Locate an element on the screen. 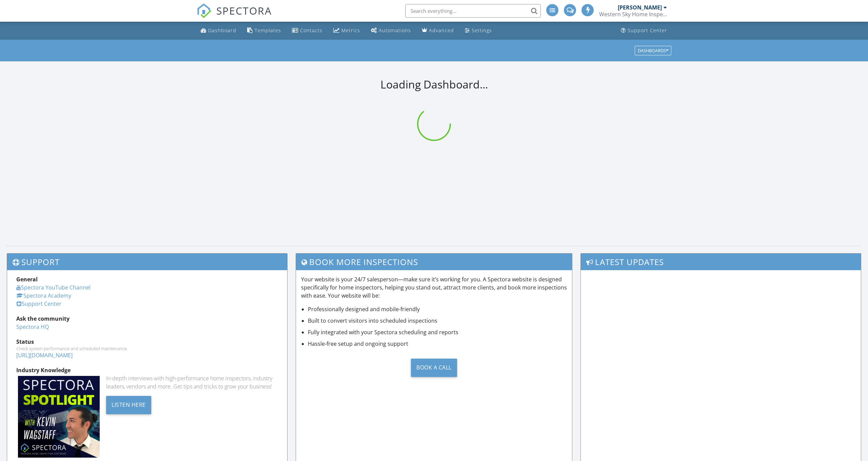 This screenshot has height=461, width=868. strong: General is located at coordinates (26, 280).